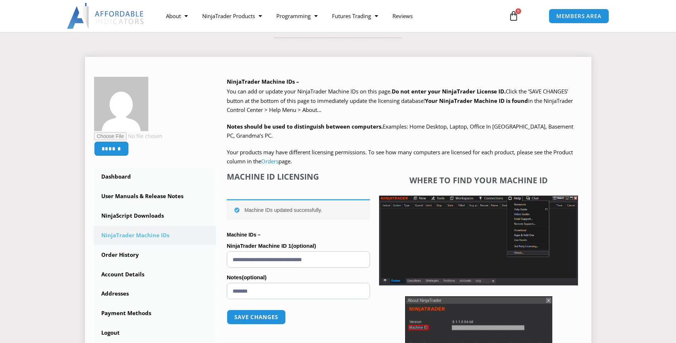  I want to click on label: Notes, so click(299, 277).